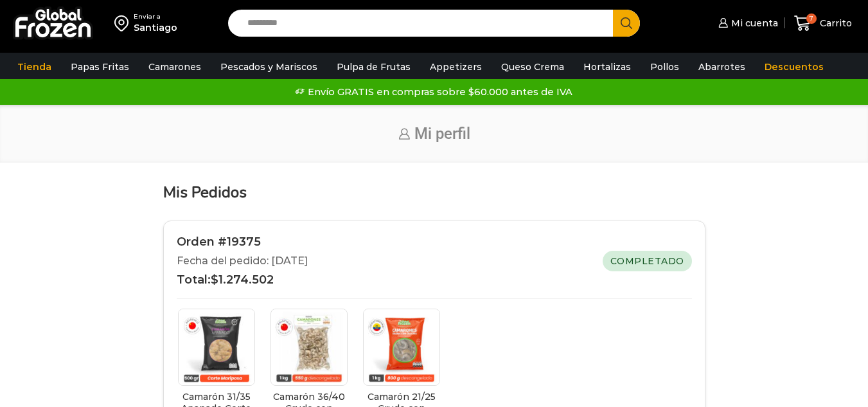 Image resolution: width=868 pixels, height=407 pixels. I want to click on div: Completado, so click(647, 261).